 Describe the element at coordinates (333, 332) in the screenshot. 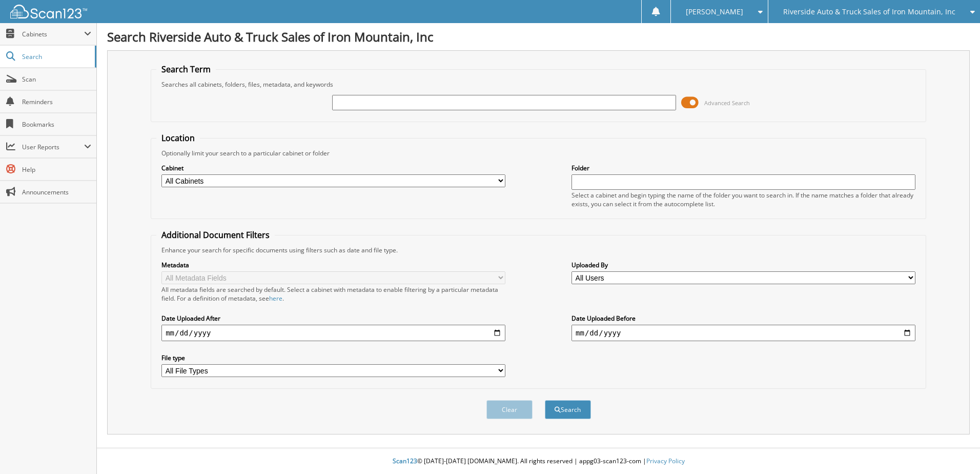

I see `input: start` at that location.